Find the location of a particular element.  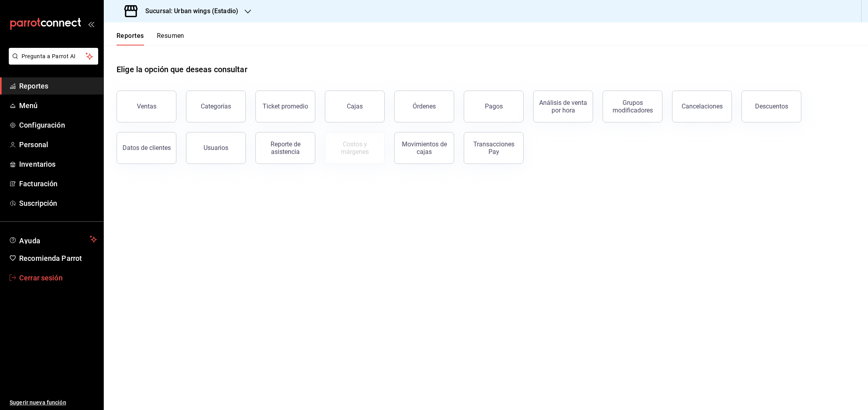

div: Categorías is located at coordinates (216, 106).